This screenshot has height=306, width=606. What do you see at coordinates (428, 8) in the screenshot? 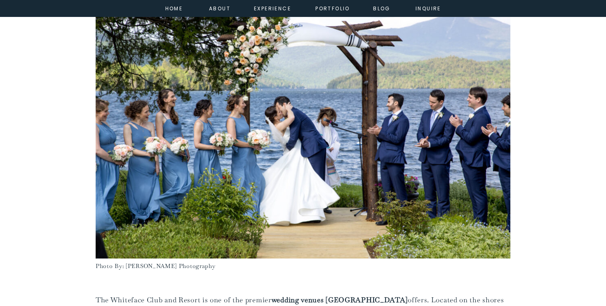
I see `nav: inquire` at bounding box center [428, 8].